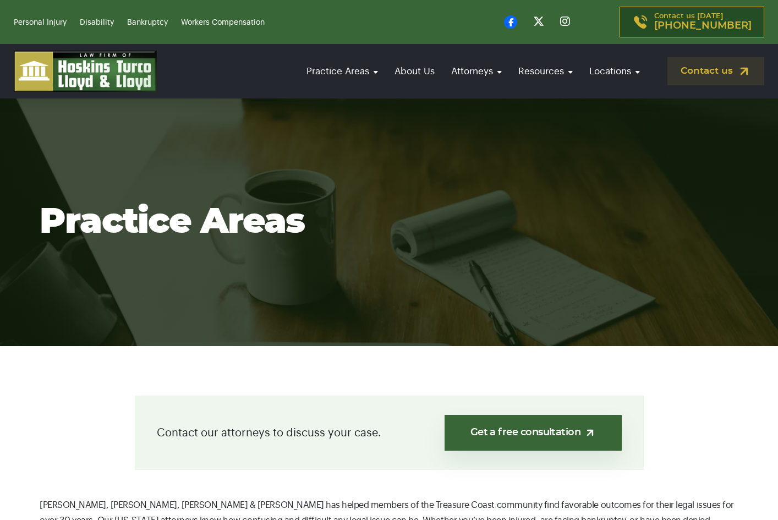 The image size is (778, 520). What do you see at coordinates (590, 433) in the screenshot?
I see `img: arrow-up-right-light.svg` at bounding box center [590, 433].